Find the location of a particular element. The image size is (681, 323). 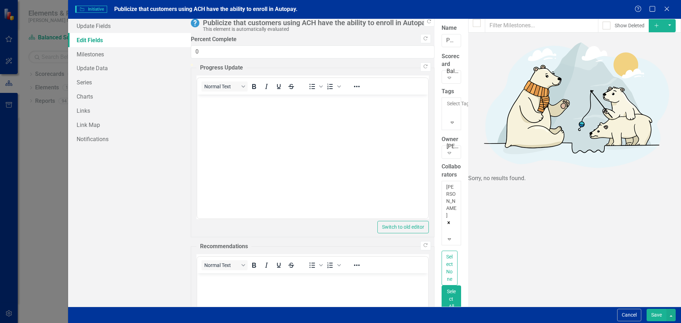

input: Initiative Name is located at coordinates (451, 40).